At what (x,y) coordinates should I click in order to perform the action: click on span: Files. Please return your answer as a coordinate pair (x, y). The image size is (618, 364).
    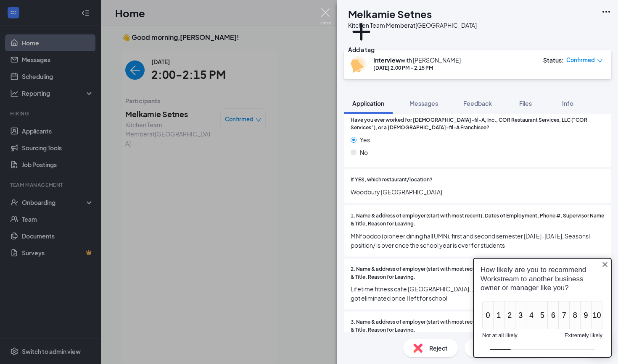
    Looking at the image, I should click on (525, 103).